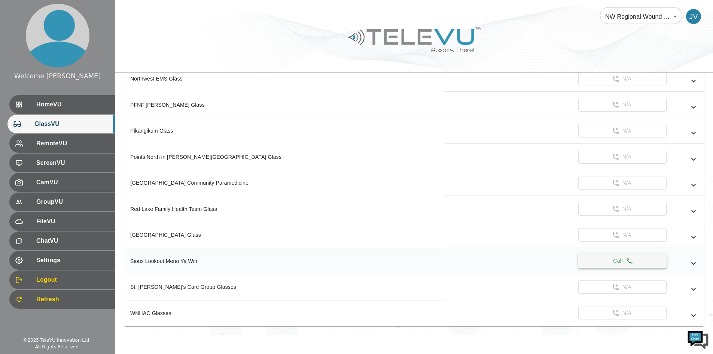 This screenshot has height=354, width=713. I want to click on textarea: Type your message and hit 'Enter', so click(73, 217).